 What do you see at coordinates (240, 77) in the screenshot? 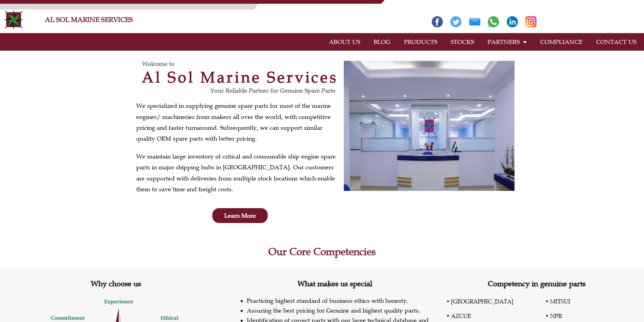
I see `h2: Al Sol Marine Services` at bounding box center [240, 77].